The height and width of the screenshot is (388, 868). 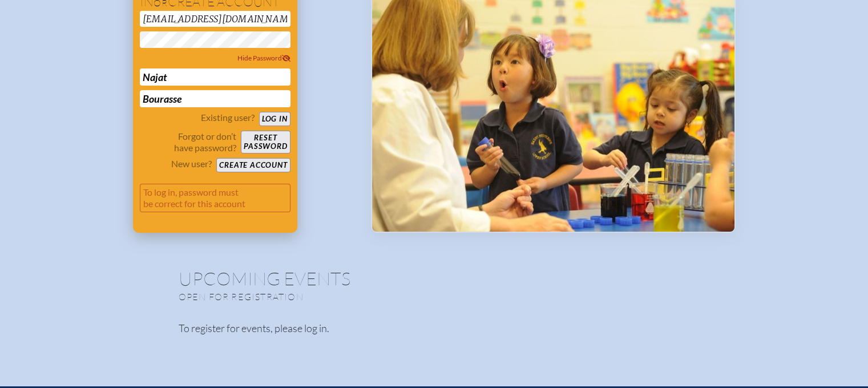 What do you see at coordinates (253, 165) in the screenshot?
I see `button: Create account` at bounding box center [253, 165].